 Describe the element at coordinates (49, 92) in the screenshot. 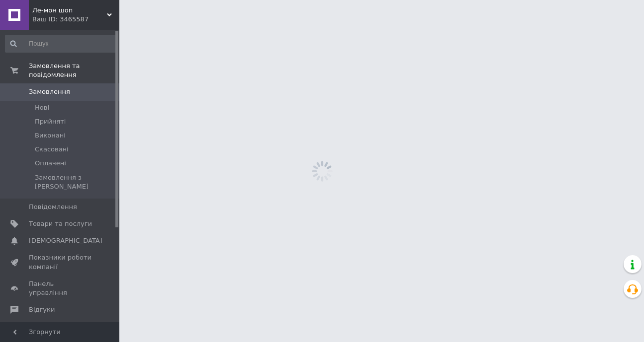

I see `span: Замовлення` at that location.